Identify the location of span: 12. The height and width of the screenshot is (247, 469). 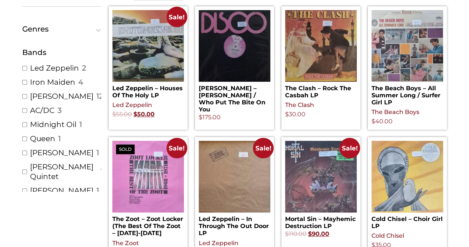
(100, 96).